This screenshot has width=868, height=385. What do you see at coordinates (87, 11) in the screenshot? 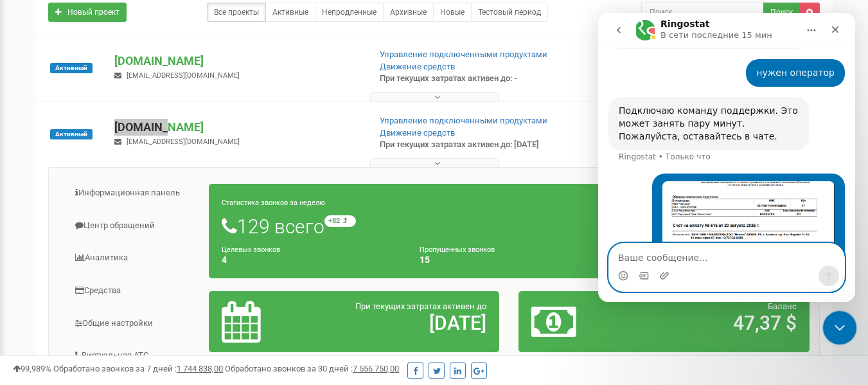
I see `h1: Ringostat` at bounding box center [87, 11].